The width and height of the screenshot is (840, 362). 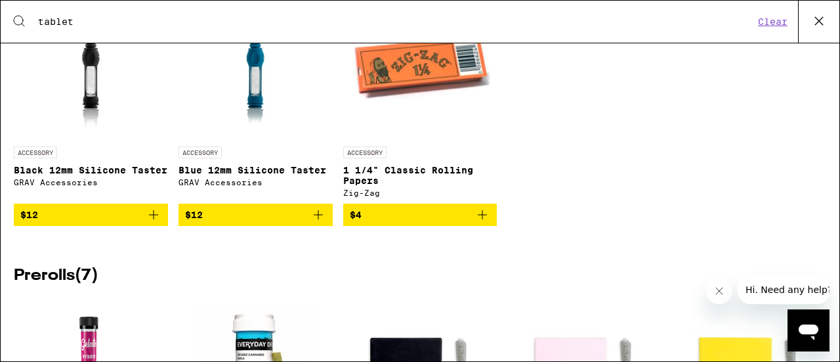 I want to click on img: GRAV Accessories - Blue 12mm Silicone Taster, so click(x=255, y=74).